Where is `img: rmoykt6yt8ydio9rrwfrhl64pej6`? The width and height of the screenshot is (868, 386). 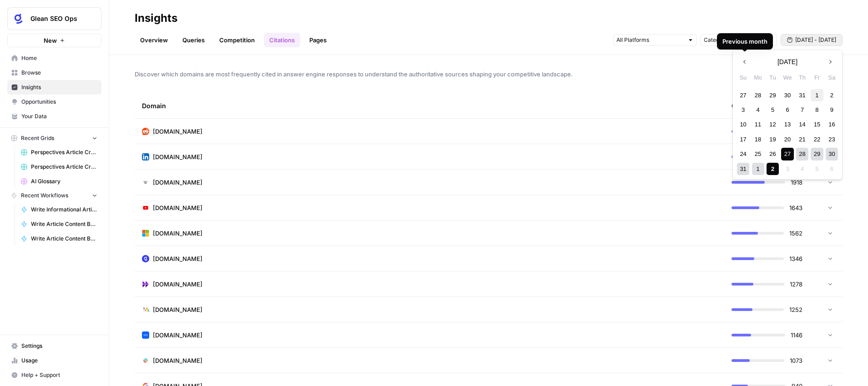
img: rmoykt6yt8ydio9rrwfrhl64pej6 is located at coordinates (146, 361).